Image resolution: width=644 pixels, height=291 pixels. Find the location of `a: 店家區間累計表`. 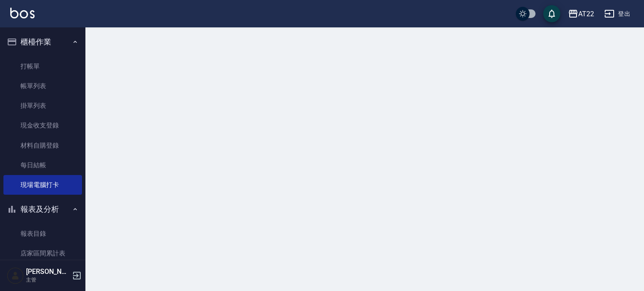

a: 店家區間累計表 is located at coordinates (43, 253).